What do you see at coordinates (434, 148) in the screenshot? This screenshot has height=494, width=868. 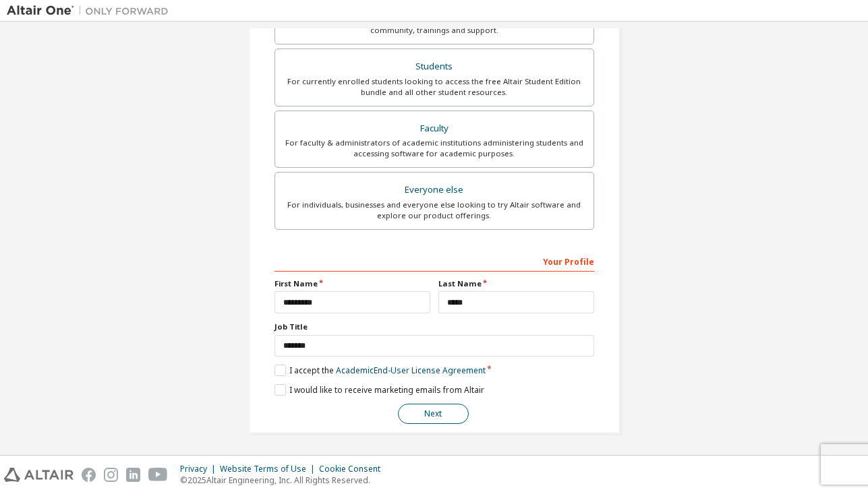 I see `div: For faculty & administrators of academic institutions administering students and accessing softwa...` at bounding box center [434, 148].